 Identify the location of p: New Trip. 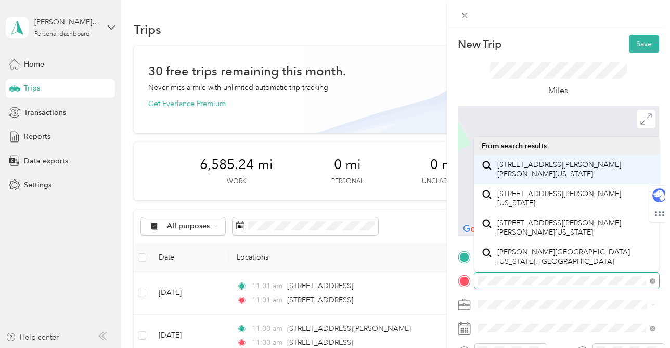
(480, 44).